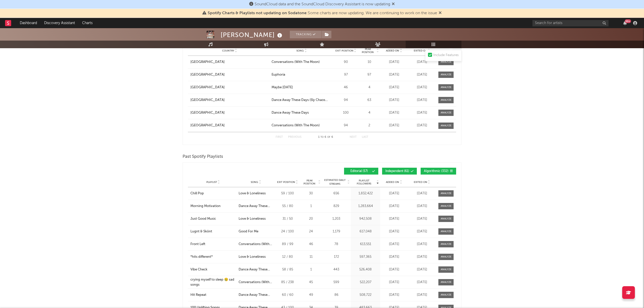  I want to click on div: 20, so click(311, 219).